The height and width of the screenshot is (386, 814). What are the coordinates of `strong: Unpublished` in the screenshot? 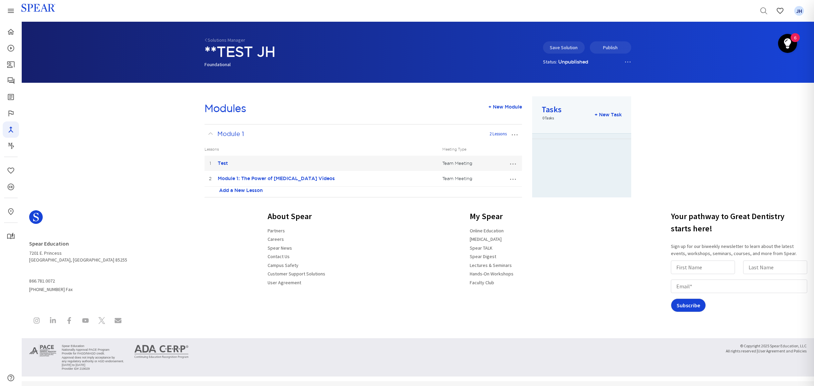 It's located at (573, 62).